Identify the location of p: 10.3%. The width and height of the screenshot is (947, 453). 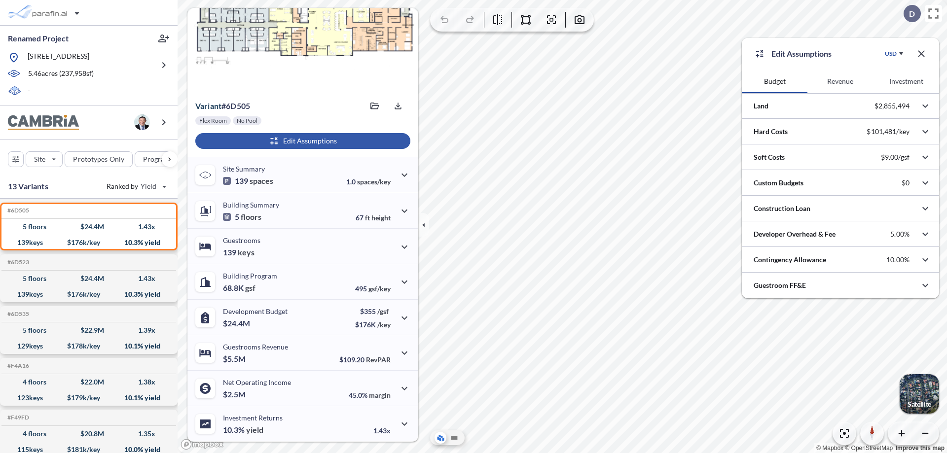
(243, 430).